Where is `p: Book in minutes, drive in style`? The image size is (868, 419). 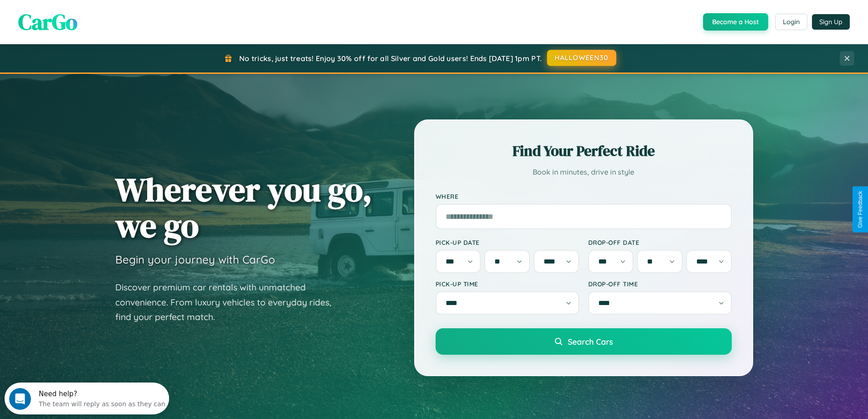
p: Book in minutes, drive in style is located at coordinates (584, 172).